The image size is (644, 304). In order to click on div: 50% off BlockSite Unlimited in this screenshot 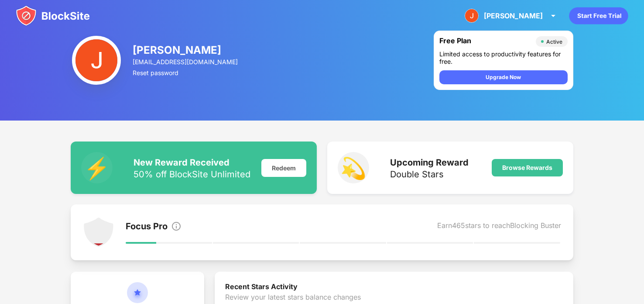, I will do `click(192, 174)`.